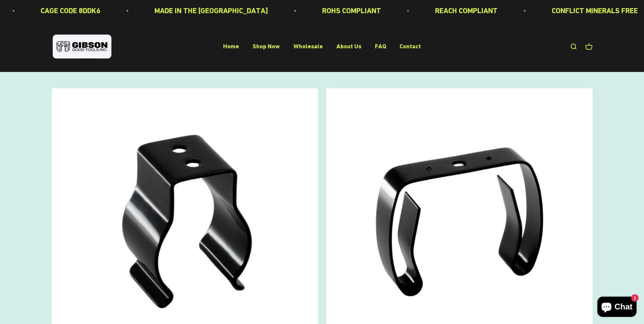  Describe the element at coordinates (349, 46) in the screenshot. I see `a: About Us` at that location.